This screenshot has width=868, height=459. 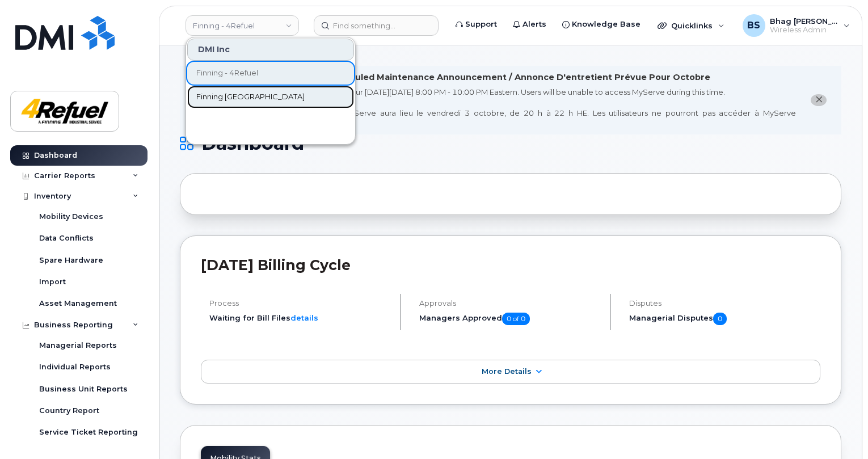 I want to click on div: October Scheduled Maintenance Announcement / Annonce D'entretient Prévue Pour Octobre, so click(x=499, y=77).